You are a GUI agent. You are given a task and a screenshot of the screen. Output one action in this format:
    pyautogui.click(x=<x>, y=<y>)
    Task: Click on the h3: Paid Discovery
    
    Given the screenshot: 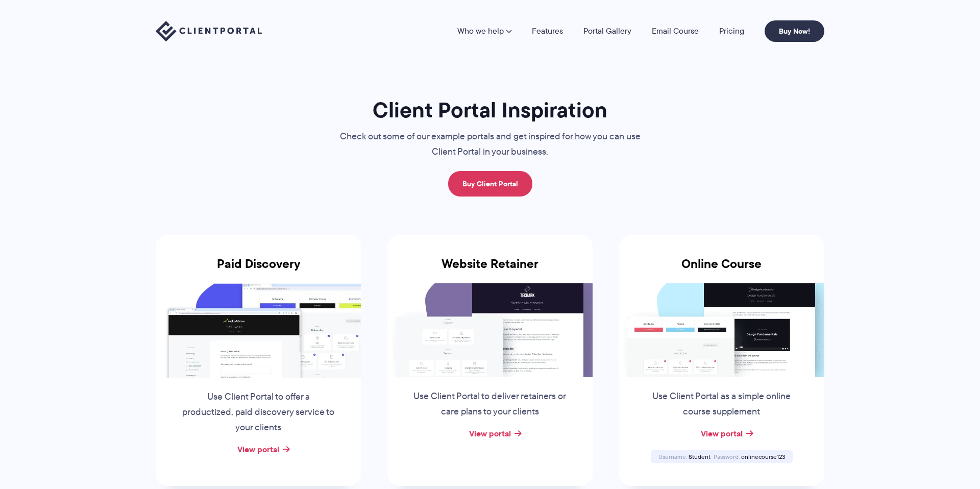 What is the action you would take?
    pyautogui.click(x=258, y=270)
    